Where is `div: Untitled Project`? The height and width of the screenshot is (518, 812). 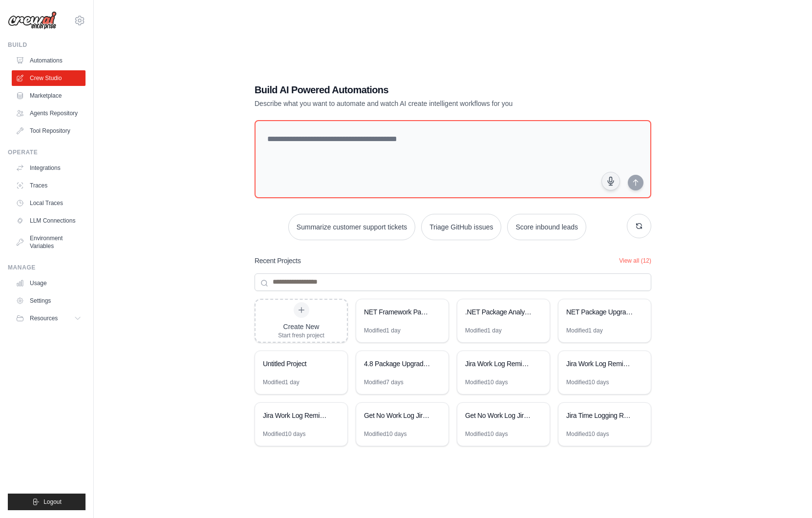
div: Untitled Project is located at coordinates (296, 364).